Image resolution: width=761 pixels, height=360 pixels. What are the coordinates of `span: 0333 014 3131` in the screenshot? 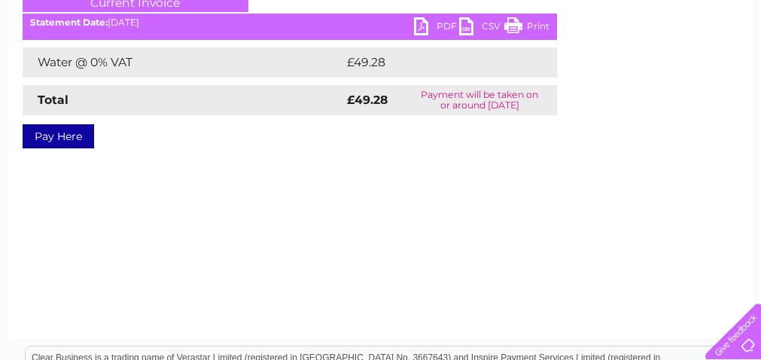 It's located at (529, 17).